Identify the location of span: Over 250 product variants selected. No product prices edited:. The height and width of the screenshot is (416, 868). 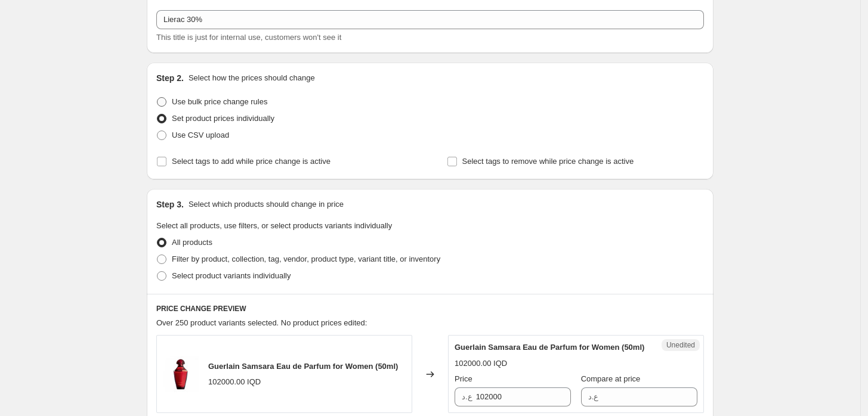
(261, 322).